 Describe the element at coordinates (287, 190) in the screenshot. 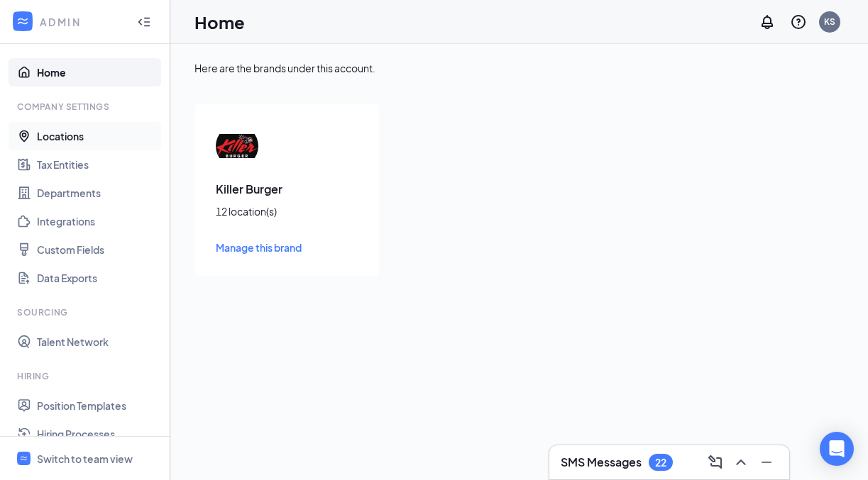

I see `h3: Killer Burger` at that location.